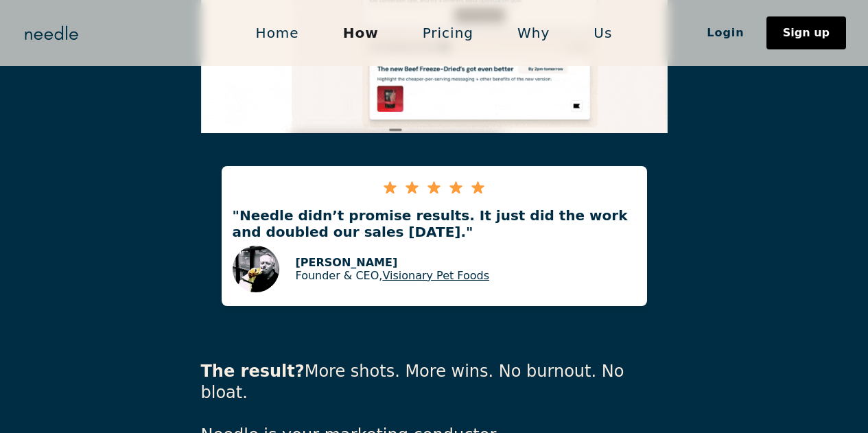 The height and width of the screenshot is (433, 868). Describe the element at coordinates (436, 276) in the screenshot. I see `a: Visionary Pet Foods` at that location.